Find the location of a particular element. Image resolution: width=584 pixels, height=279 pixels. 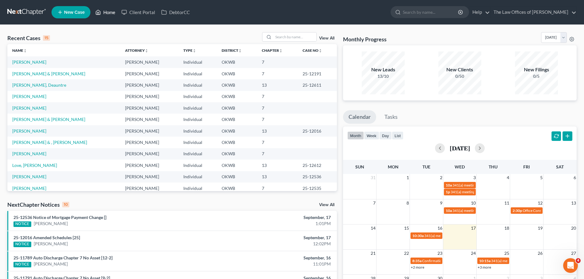

div: 0/5 is located at coordinates (536, 76).